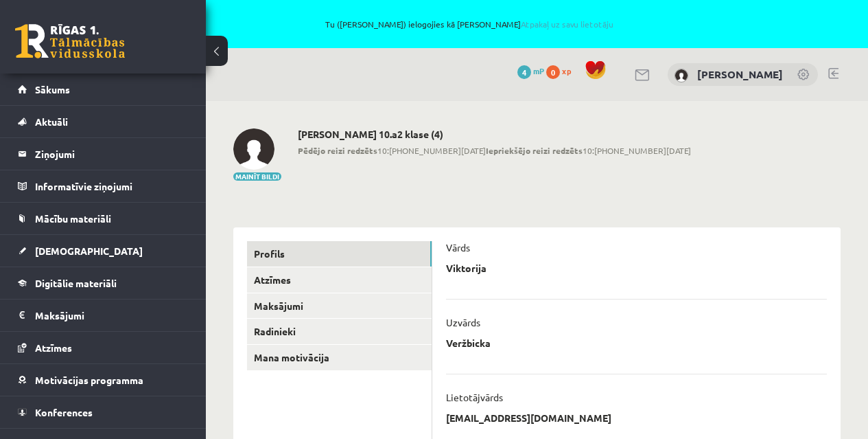  What do you see at coordinates (339, 331) in the screenshot?
I see `a: Radinieki` at bounding box center [339, 331].